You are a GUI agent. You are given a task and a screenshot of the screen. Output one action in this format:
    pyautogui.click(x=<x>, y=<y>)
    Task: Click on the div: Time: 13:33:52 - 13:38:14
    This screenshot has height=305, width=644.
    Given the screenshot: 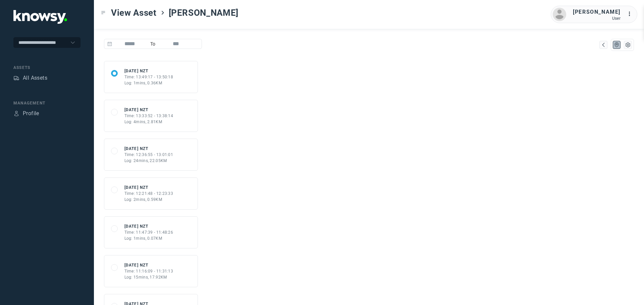 What is the action you would take?
    pyautogui.click(x=149, y=116)
    